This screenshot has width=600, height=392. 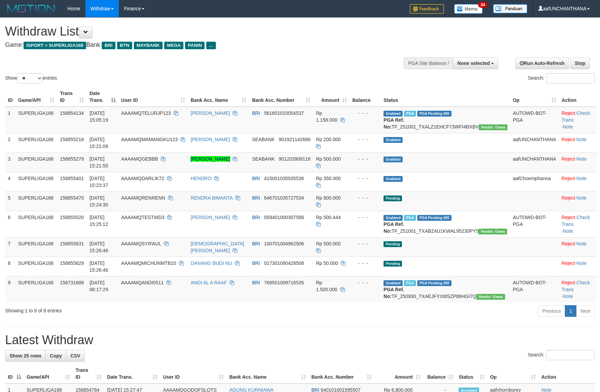 What do you see at coordinates (201, 178) in the screenshot?
I see `a: HENDRO` at bounding box center [201, 178].